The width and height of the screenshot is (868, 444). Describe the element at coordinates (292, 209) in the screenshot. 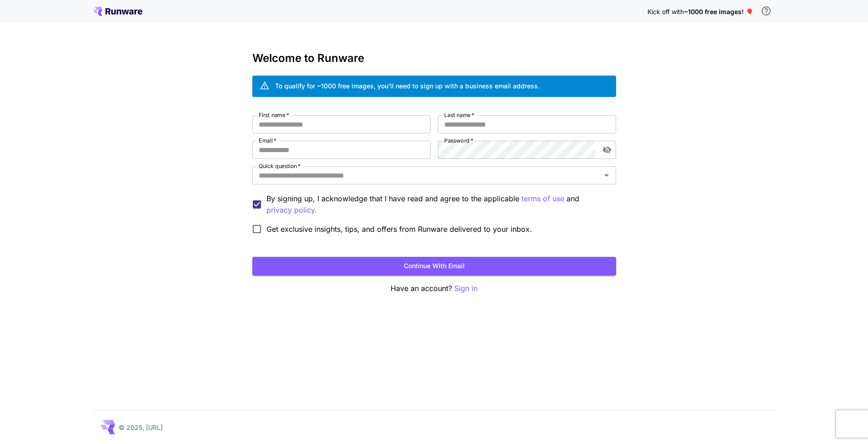

I see `button: By signing up, I acknowledge that I have read and agree to the applicable terms of use and` at that location.